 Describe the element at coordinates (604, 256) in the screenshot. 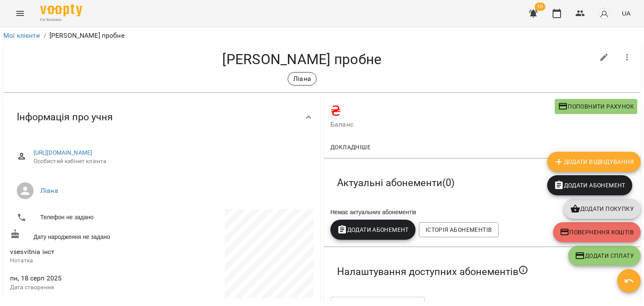

I see `span: Додати Сплату` at that location.